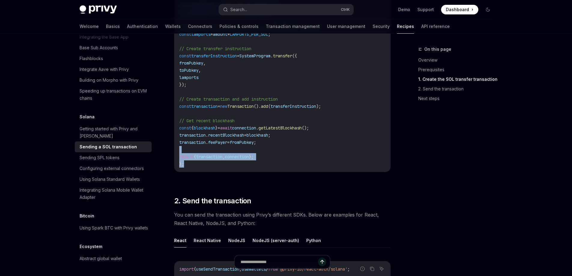 This screenshot has width=572, height=276. What do you see at coordinates (224, 106) in the screenshot?
I see `span: new` at bounding box center [224, 106].